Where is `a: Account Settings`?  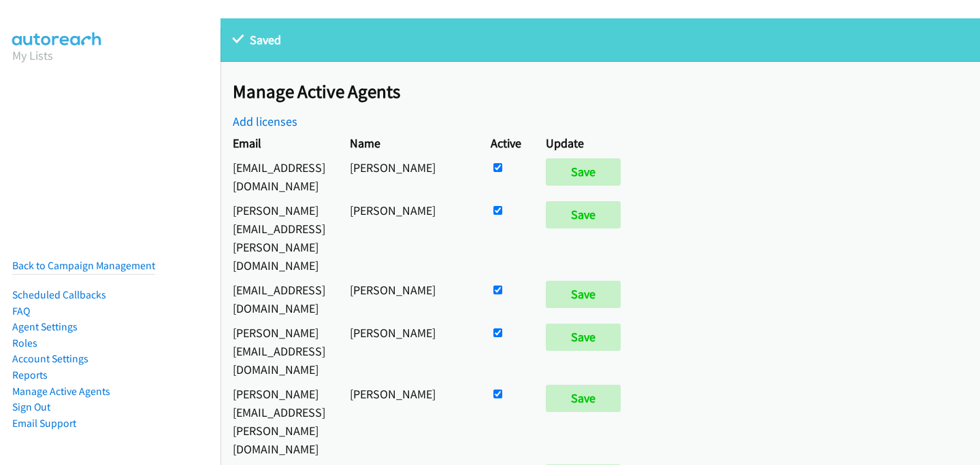
a: Account Settings is located at coordinates (51, 358).